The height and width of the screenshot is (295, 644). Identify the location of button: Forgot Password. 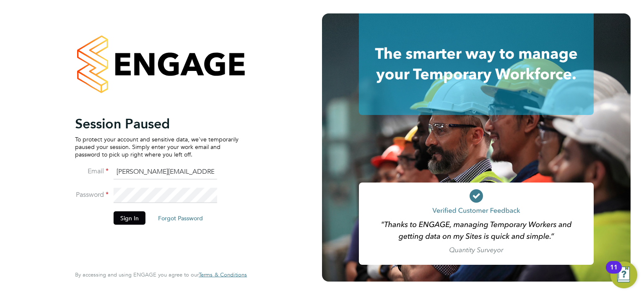
(180, 218).